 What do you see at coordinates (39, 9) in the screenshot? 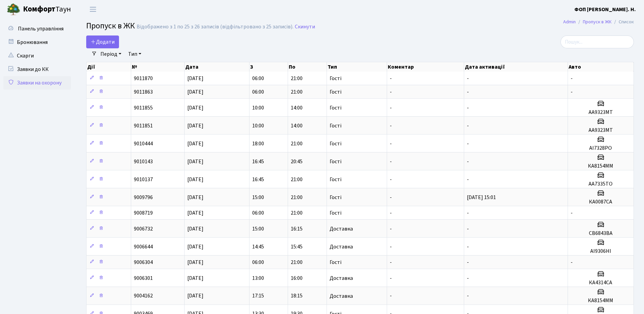
I see `b: Комфорт` at bounding box center [39, 9].